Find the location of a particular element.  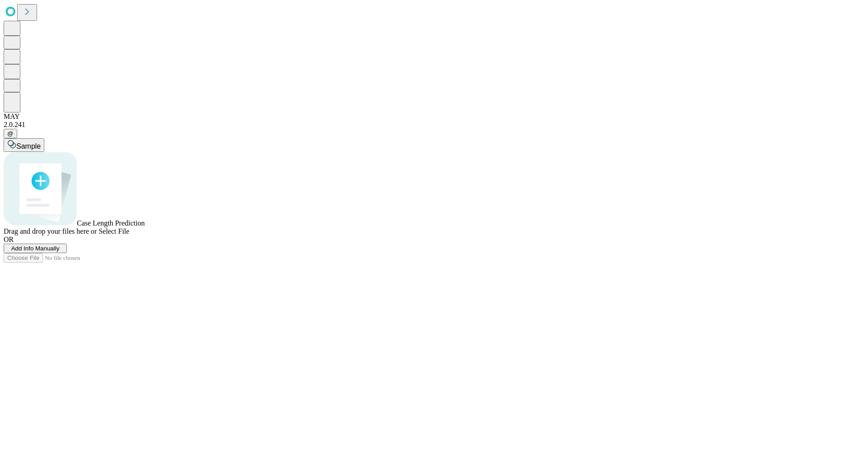

span: Add Info Manually is located at coordinates (35, 248).